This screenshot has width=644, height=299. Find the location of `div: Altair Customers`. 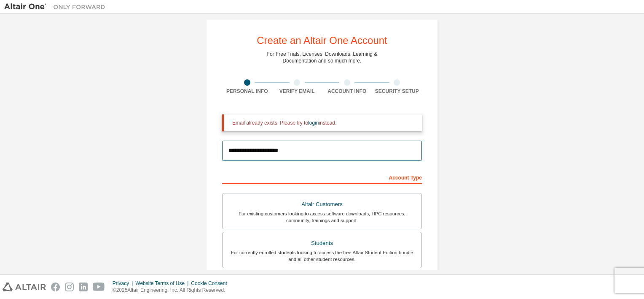

div: Altair Customers is located at coordinates (322, 204).